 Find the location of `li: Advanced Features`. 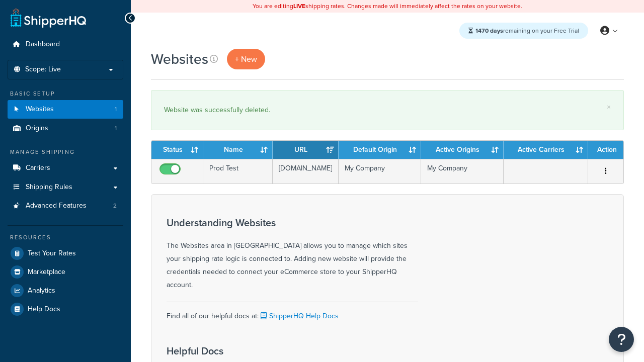

li: Advanced Features is located at coordinates (65, 205).